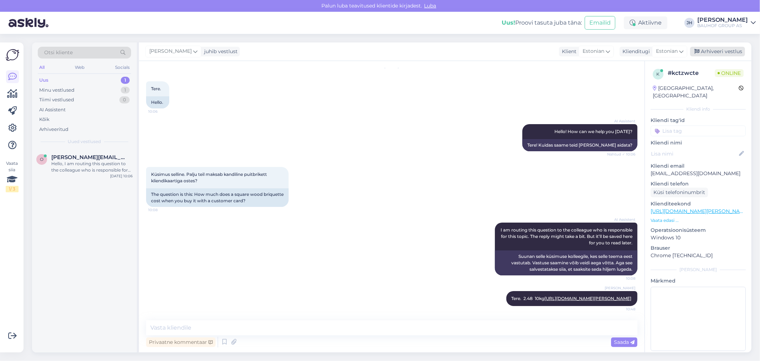  Describe the element at coordinates (84, 142) in the screenshot. I see `span: Uued vestlused` at that location.